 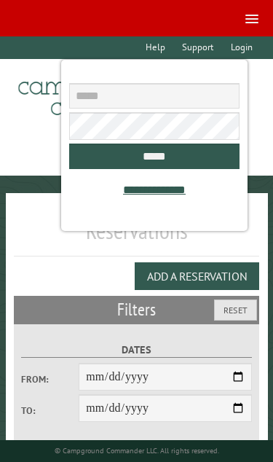 What do you see at coordinates (50, 410) in the screenshot?
I see `label: To:` at bounding box center [50, 410].